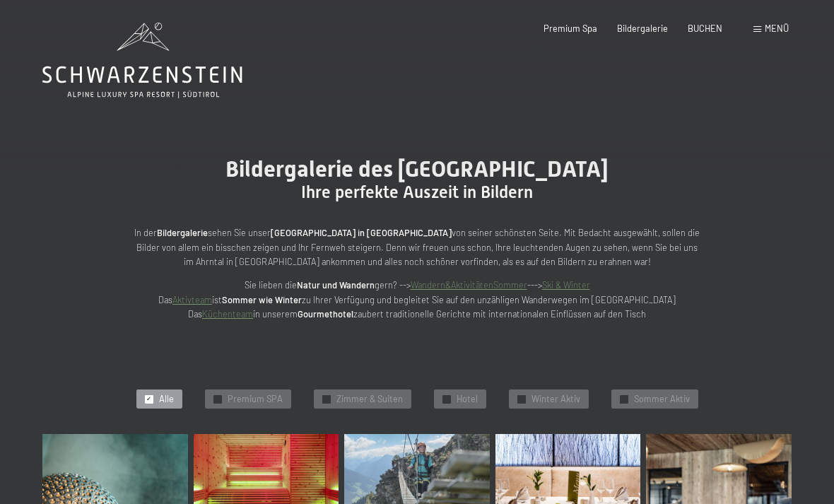 The image size is (834, 504). What do you see at coordinates (325, 314) in the screenshot?
I see `strong: Gourmethotel` at bounding box center [325, 314].